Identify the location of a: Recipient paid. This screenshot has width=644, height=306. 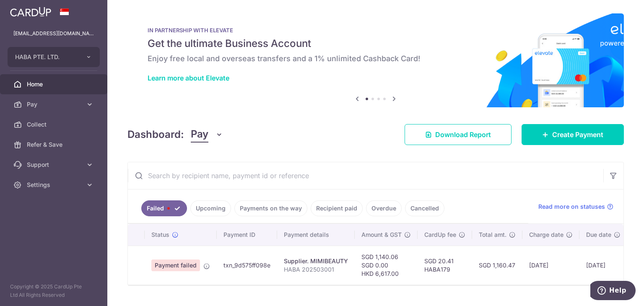
(337, 208).